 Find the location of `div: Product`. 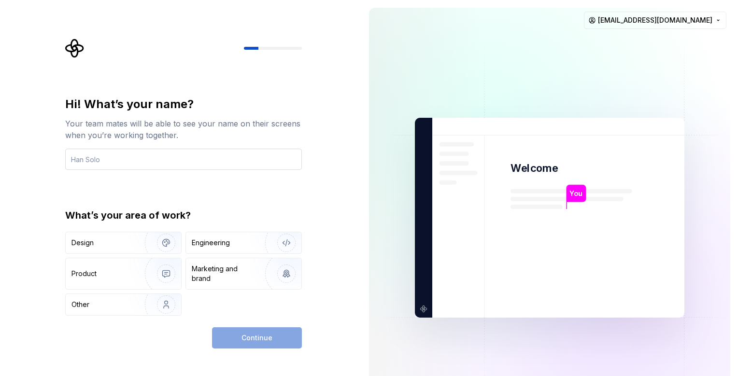

div: Product is located at coordinates (84, 274).